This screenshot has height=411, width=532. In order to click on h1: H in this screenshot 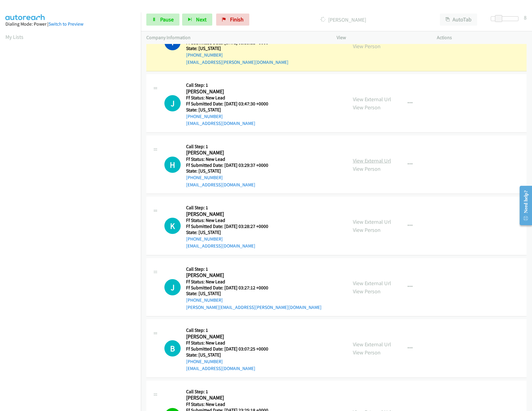, I will do `click(172, 164)`.